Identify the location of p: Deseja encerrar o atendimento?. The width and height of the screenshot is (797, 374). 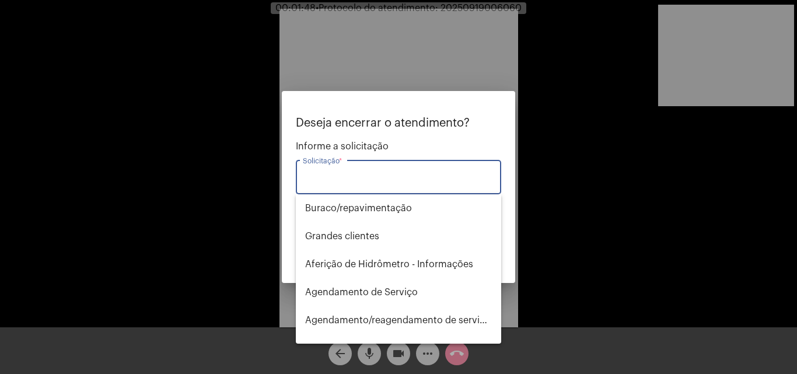
(398, 123).